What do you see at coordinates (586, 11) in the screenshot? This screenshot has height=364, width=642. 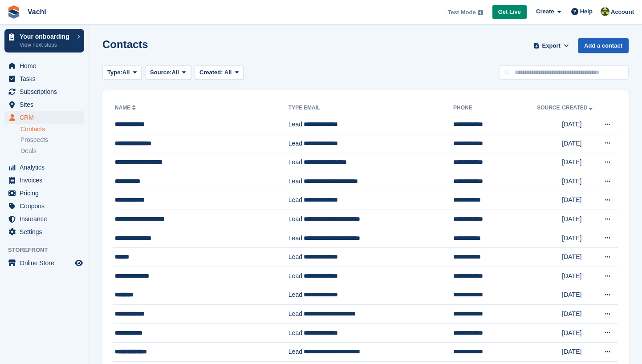 I see `span: Help` at bounding box center [586, 11].